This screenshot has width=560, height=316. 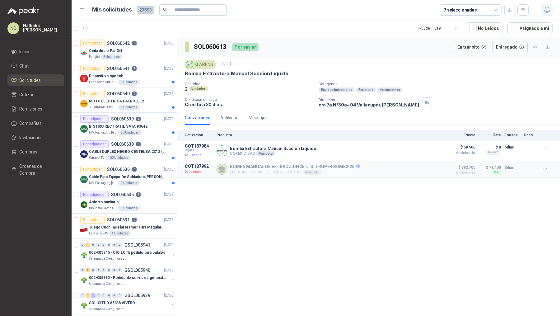 What do you see at coordinates (460, 135) in the screenshot?
I see `p: Precio` at bounding box center [460, 135].